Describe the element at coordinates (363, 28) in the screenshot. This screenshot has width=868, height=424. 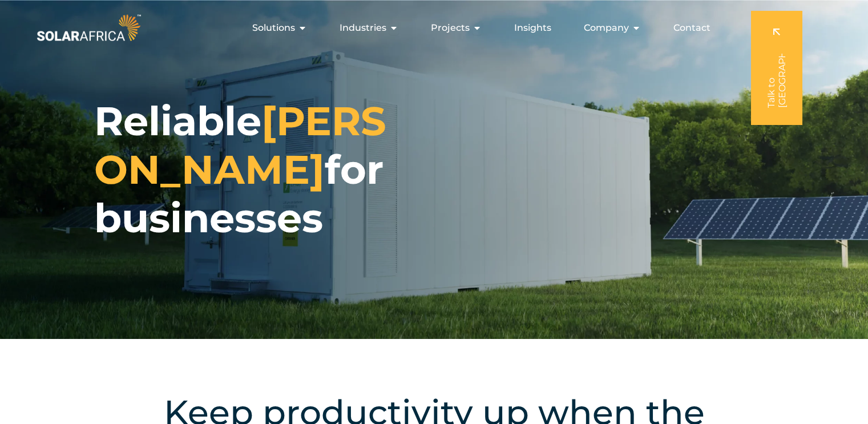
I see `span: Industries` at that location.